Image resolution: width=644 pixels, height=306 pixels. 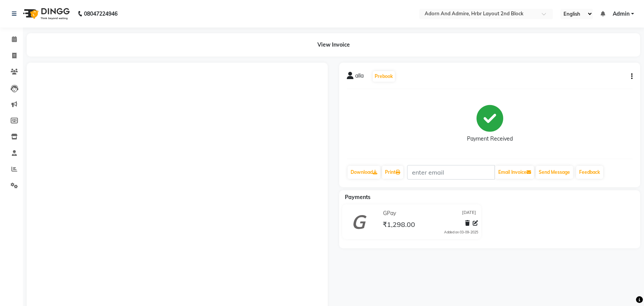 What do you see at coordinates (554, 172) in the screenshot?
I see `button: Send Message` at bounding box center [554, 172].